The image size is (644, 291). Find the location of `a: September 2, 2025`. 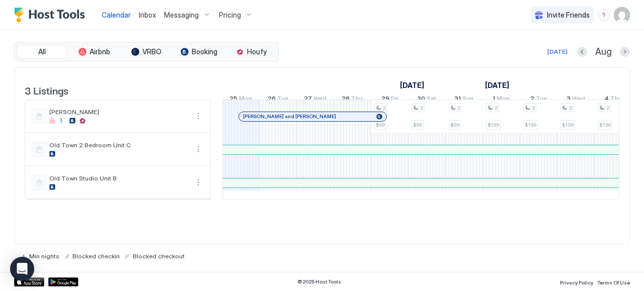

a: September 2, 2025 is located at coordinates (538, 99).